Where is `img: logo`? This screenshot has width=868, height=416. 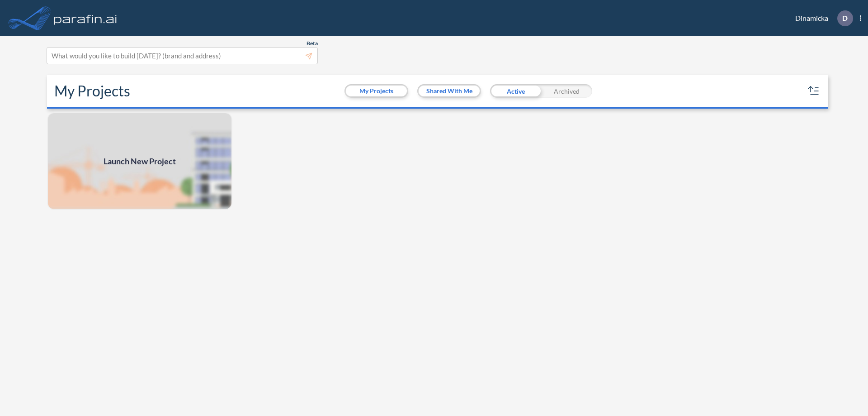 img: logo is located at coordinates (85, 18).